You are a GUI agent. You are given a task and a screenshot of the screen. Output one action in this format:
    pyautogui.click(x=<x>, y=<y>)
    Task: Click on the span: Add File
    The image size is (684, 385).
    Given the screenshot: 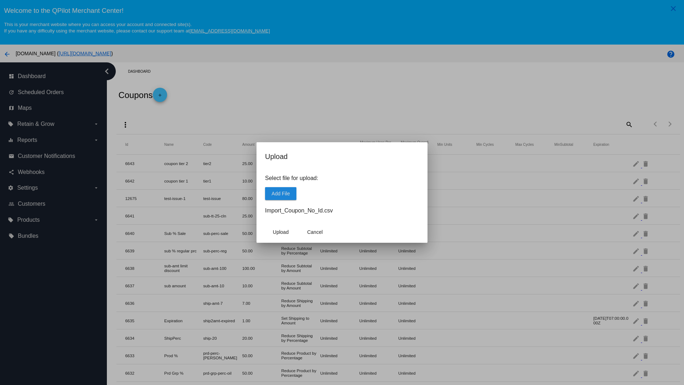 What is the action you would take?
    pyautogui.click(x=280, y=194)
    